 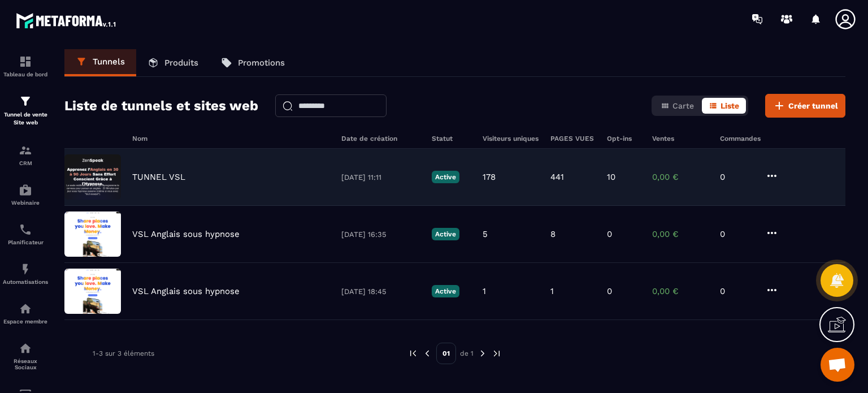 What do you see at coordinates (26, 163) in the screenshot?
I see `p: CRM` at bounding box center [26, 163].